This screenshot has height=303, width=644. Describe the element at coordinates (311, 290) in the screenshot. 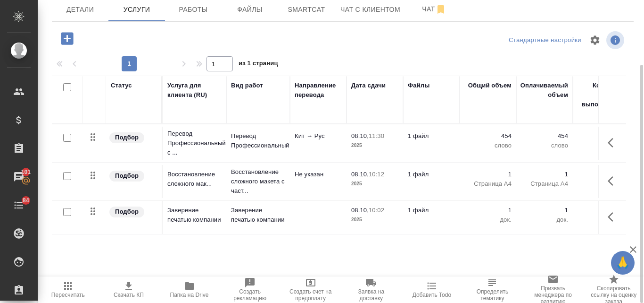

I see `button: Создать счет на предоплату` at that location.